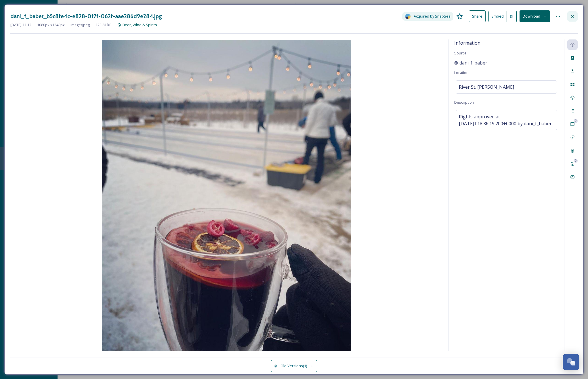  I want to click on button: File Versions(1), so click(294, 366).